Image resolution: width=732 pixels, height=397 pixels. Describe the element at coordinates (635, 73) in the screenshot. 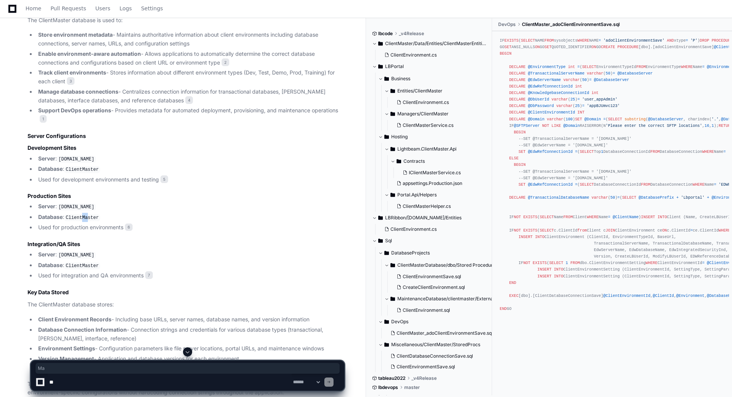

I see `span: @DatabaseServer` at that location.